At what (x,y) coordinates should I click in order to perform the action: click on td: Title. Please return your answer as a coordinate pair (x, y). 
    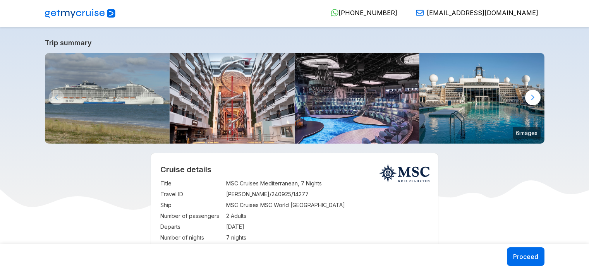
    Looking at the image, I should click on (191, 184).